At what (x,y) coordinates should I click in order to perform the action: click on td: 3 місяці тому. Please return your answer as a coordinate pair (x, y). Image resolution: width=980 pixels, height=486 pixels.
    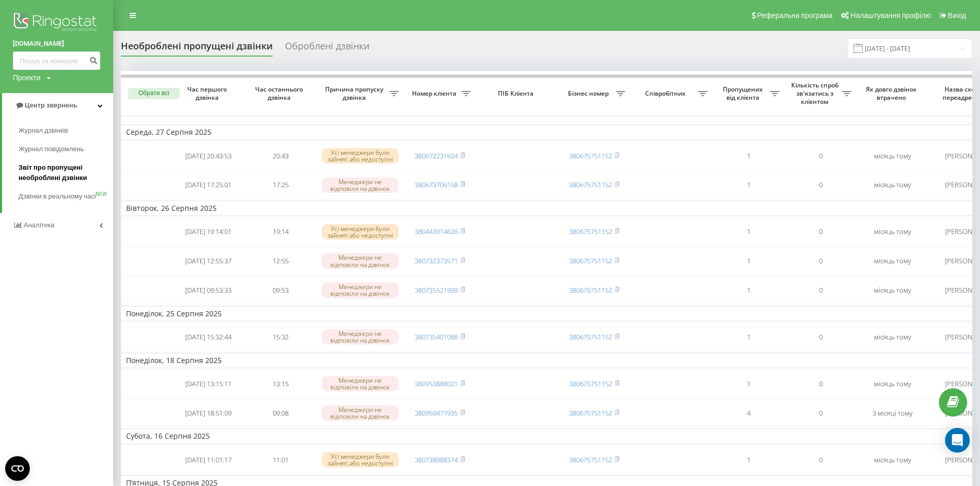
    Looking at the image, I should click on (893, 413).